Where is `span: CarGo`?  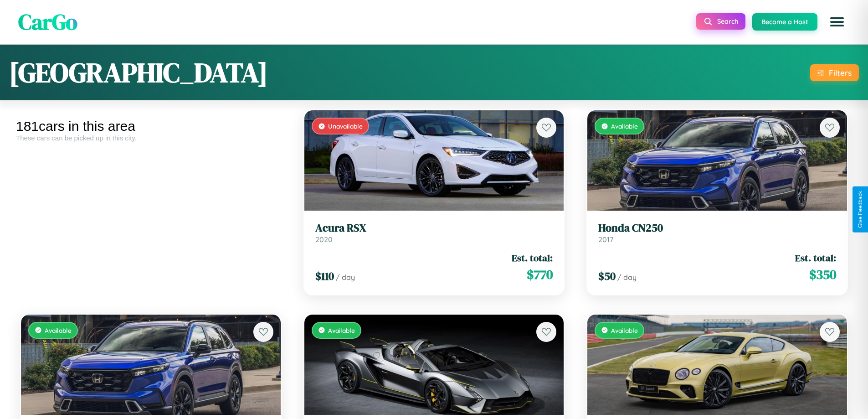
span: CarGo is located at coordinates (48, 22).